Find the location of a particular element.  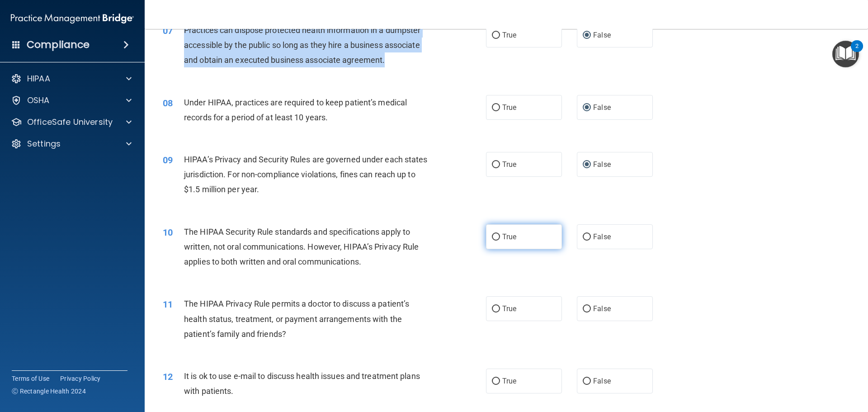

span: HIPAA’s Privacy and Security Rules are governed under each states jurisdiction. For non-complianc... is located at coordinates (306, 175).